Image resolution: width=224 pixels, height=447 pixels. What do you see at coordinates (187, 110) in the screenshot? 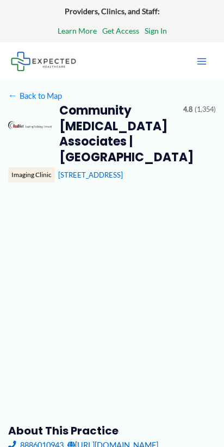
I see `span: 4.8` at bounding box center [187, 110].